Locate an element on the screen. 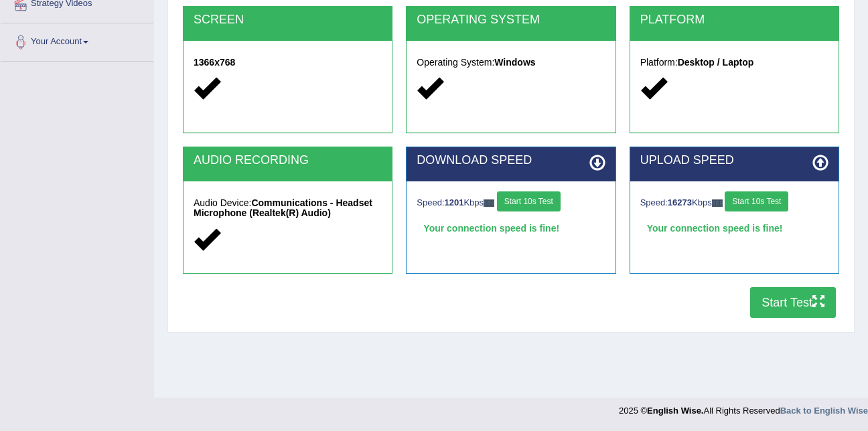 This screenshot has height=431, width=868. h2: AUDIO RECORDING is located at coordinates (288, 161).